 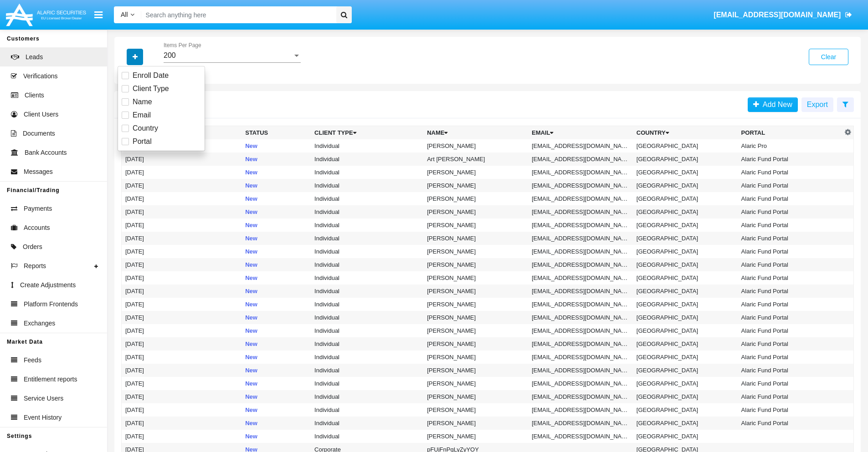 I want to click on th: Portal, so click(x=791, y=133).